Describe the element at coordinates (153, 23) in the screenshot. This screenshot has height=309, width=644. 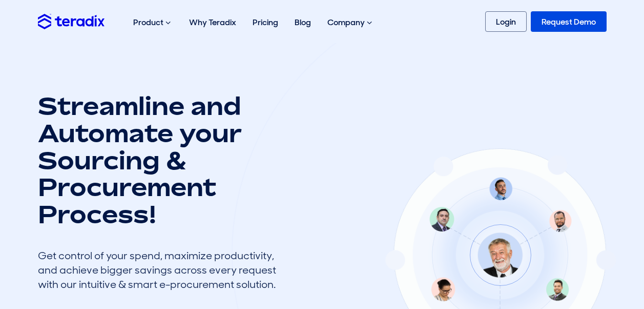
I see `div: Product` at that location.